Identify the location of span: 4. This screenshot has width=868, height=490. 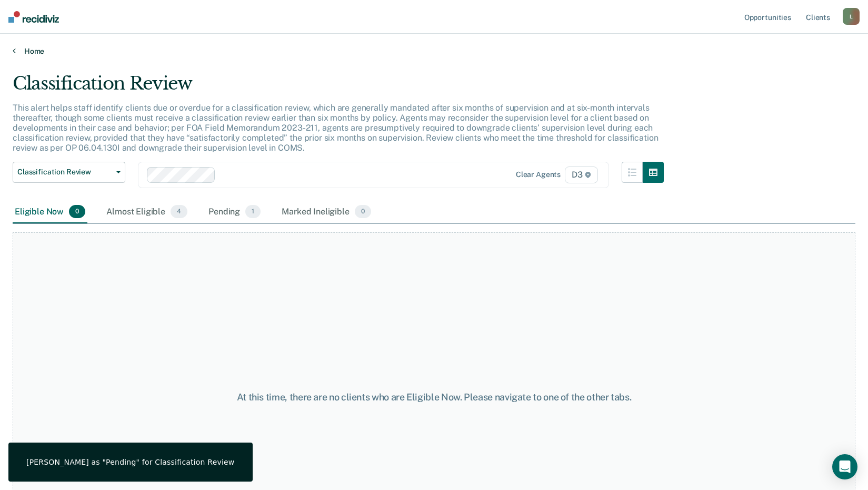
(179, 212).